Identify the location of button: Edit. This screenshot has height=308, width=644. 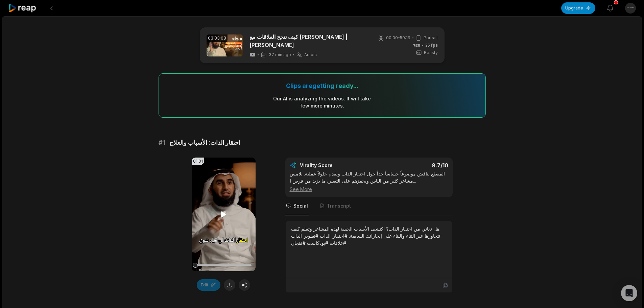
(208, 285).